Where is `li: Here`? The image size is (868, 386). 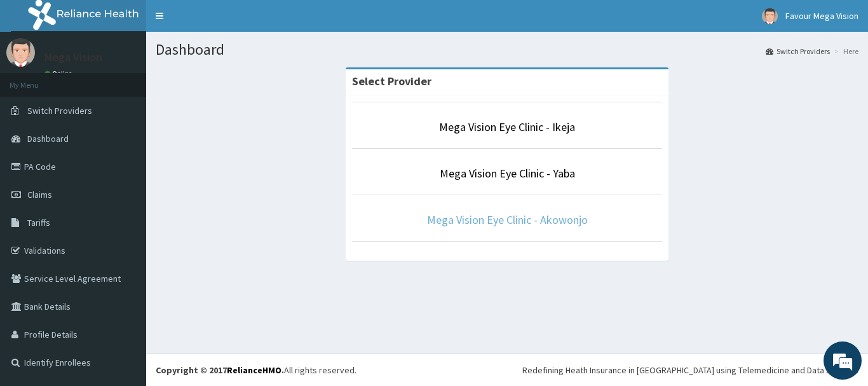
li: Here is located at coordinates (844, 51).